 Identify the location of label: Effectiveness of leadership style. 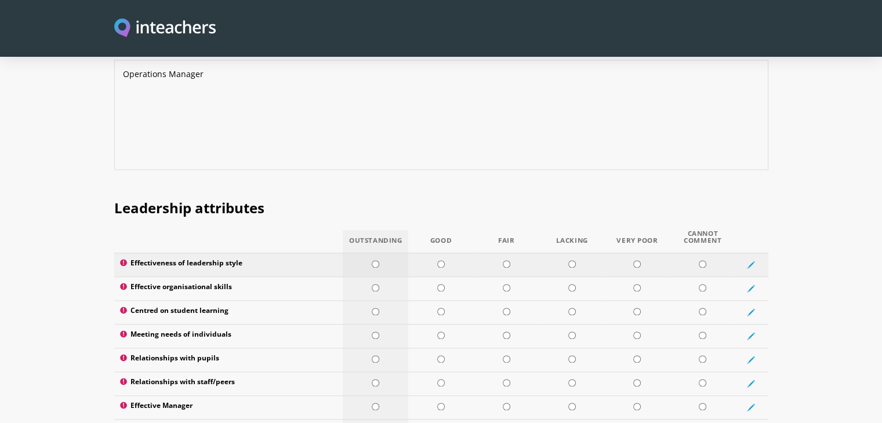
(228, 265).